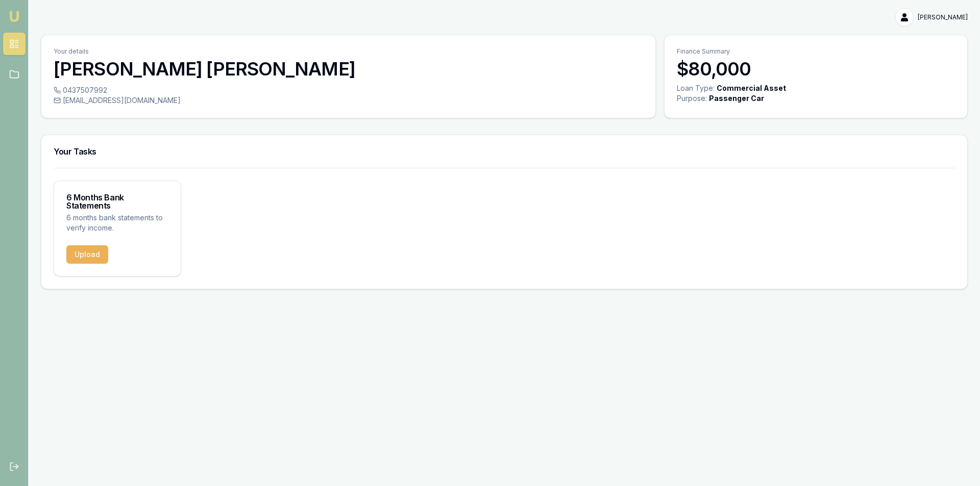  Describe the element at coordinates (85, 90) in the screenshot. I see `span: 0437507992` at that location.